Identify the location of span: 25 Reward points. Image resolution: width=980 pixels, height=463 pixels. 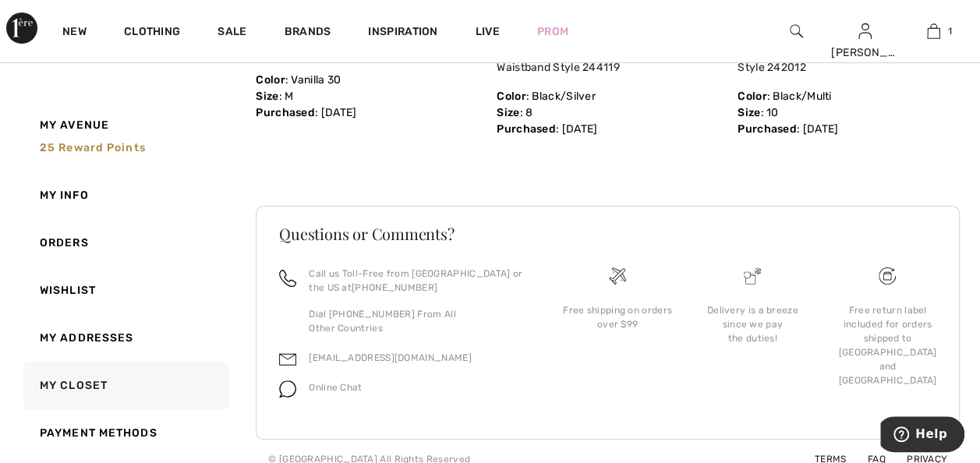
(93, 148).